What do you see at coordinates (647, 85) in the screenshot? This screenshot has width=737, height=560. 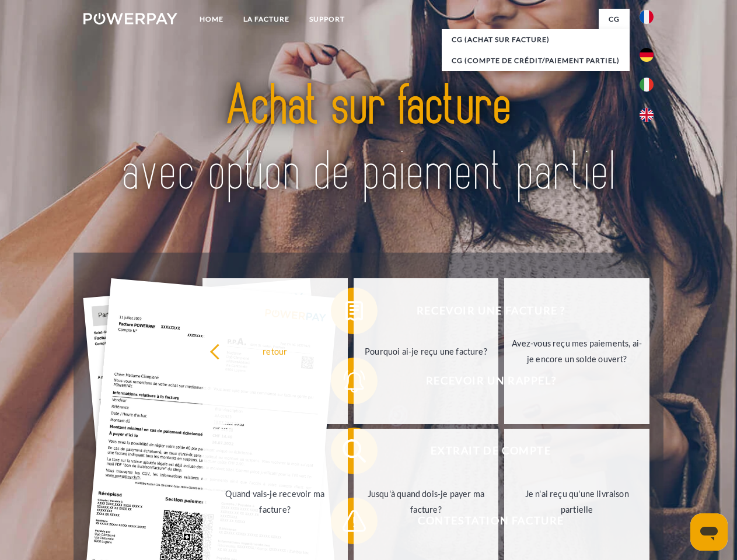 I see `img: it` at bounding box center [647, 85].